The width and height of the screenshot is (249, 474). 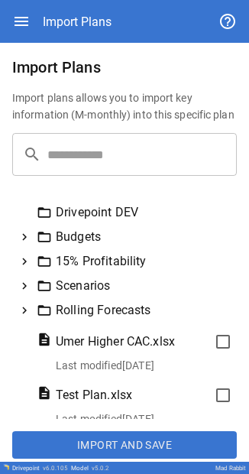 What do you see at coordinates (125, 445) in the screenshot?
I see `button: Import and Save` at bounding box center [125, 445].